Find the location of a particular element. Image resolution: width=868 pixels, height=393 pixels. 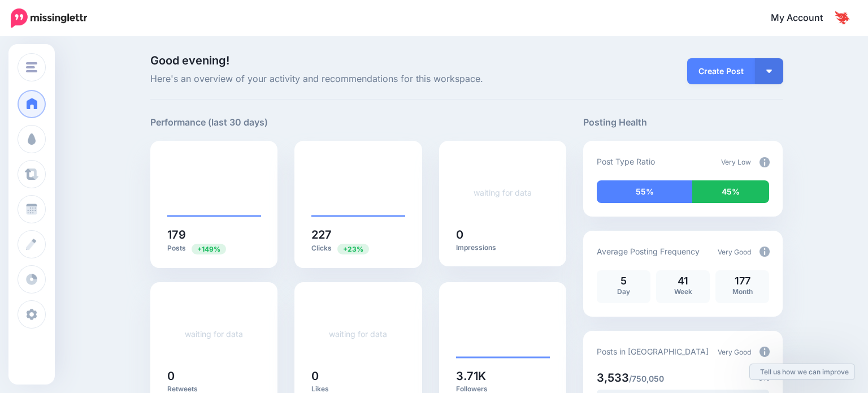

a: My Account is located at coordinates (806, 18).